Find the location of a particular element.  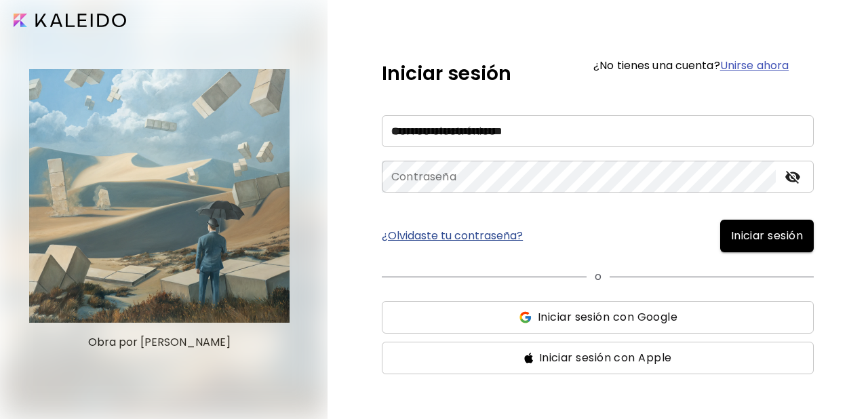

button: toggle password visibility is located at coordinates (793, 177).